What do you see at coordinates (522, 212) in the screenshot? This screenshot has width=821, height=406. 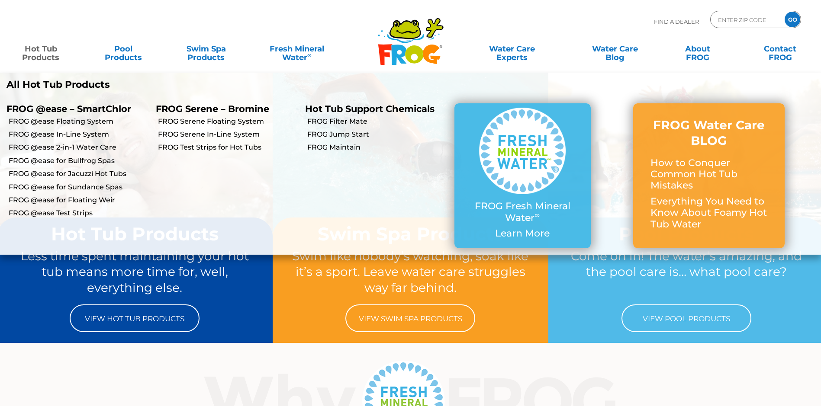 I see `p: FROG Fresh Mineral Water` at bounding box center [522, 212].